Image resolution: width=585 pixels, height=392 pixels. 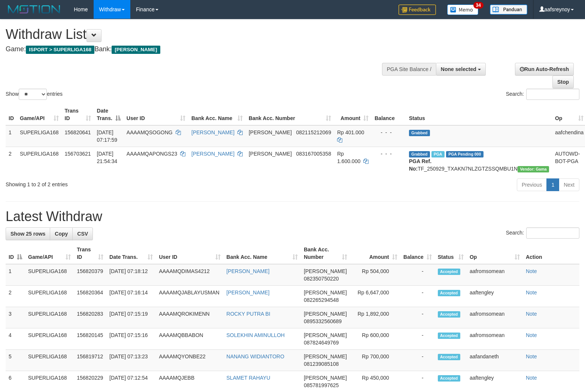 What do you see at coordinates (131, 253) in the screenshot?
I see `th: Date Trans.: activate to sort column ascending` at bounding box center [131, 253].